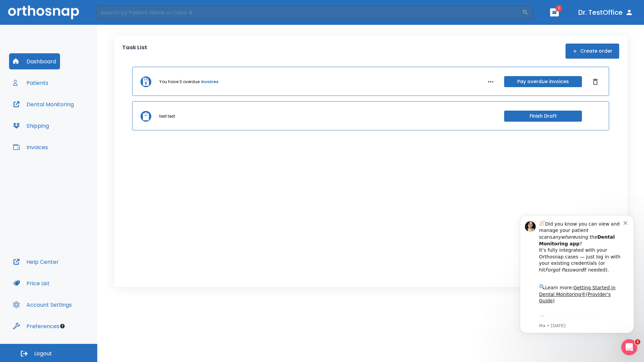 Image resolution: width=644 pixels, height=362 pixels. I want to click on b: Dental Monitoring app, so click(67, 33).